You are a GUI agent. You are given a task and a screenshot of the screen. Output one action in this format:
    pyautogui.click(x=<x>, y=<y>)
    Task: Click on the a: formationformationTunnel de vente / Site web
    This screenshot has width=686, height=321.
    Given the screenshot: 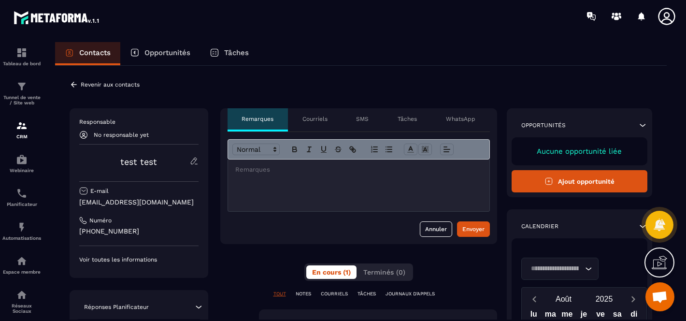 What is the action you would take?
    pyautogui.click(x=22, y=93)
    